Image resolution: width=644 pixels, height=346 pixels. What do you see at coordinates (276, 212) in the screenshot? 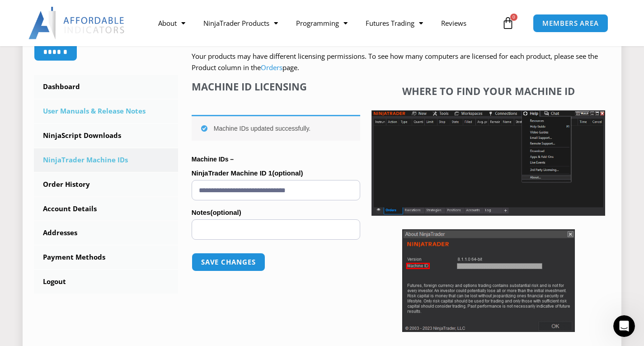
I see `label: Notes` at bounding box center [276, 212].